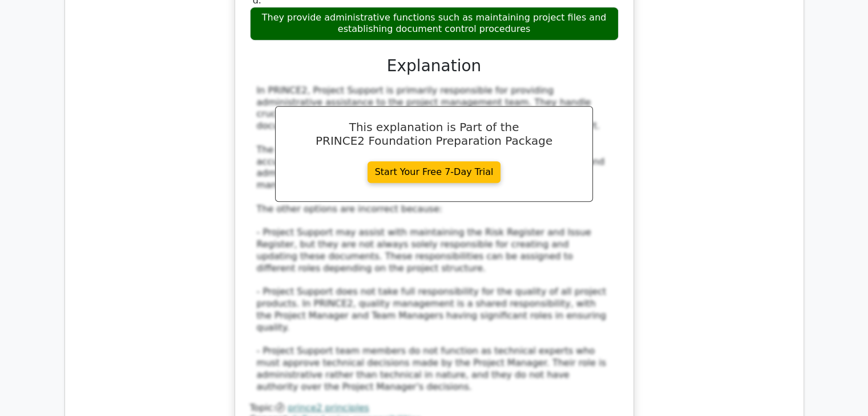 The height and width of the screenshot is (416, 868). I want to click on div: Topic:, so click(434, 408).